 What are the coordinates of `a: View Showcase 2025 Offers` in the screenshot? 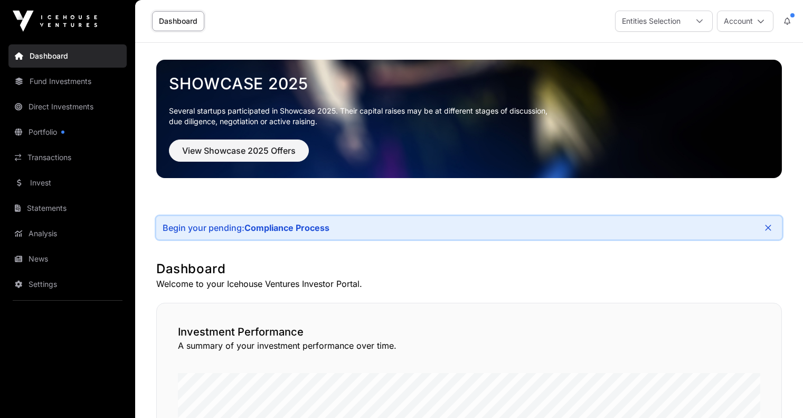 It's located at (239, 155).